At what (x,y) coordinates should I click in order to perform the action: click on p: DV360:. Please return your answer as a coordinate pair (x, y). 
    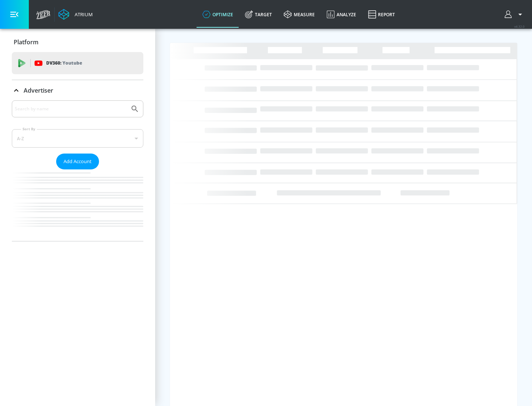
    Looking at the image, I should click on (64, 63).